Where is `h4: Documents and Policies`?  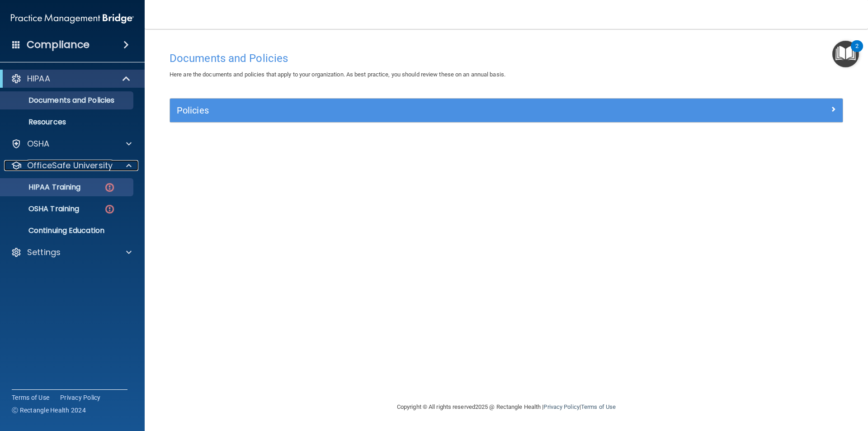
h4: Documents and Policies is located at coordinates (507, 59).